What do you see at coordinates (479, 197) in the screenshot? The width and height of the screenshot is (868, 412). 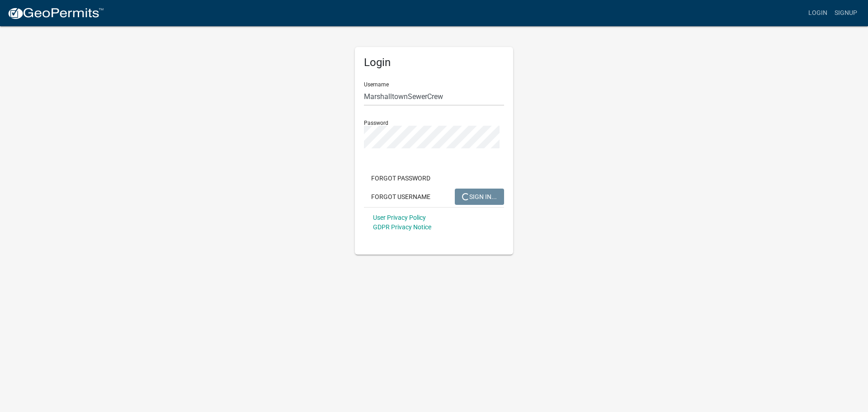 I see `span: SIGN IN...` at bounding box center [479, 197].